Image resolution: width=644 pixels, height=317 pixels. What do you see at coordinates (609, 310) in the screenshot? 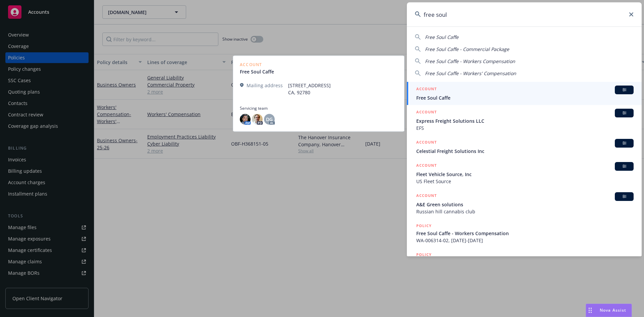
I see `button: Nova Assist` at bounding box center [609, 310].